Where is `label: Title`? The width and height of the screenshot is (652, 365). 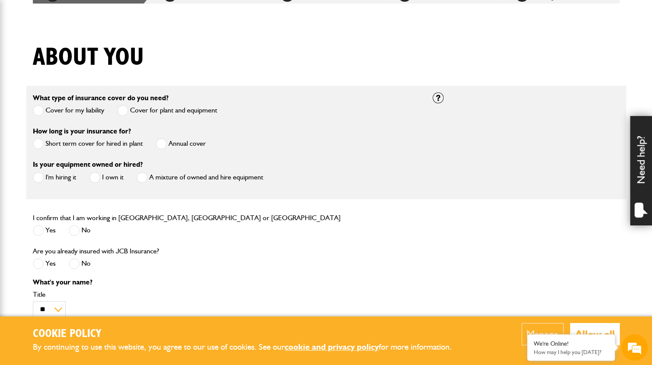
label: Title is located at coordinates (226, 295).